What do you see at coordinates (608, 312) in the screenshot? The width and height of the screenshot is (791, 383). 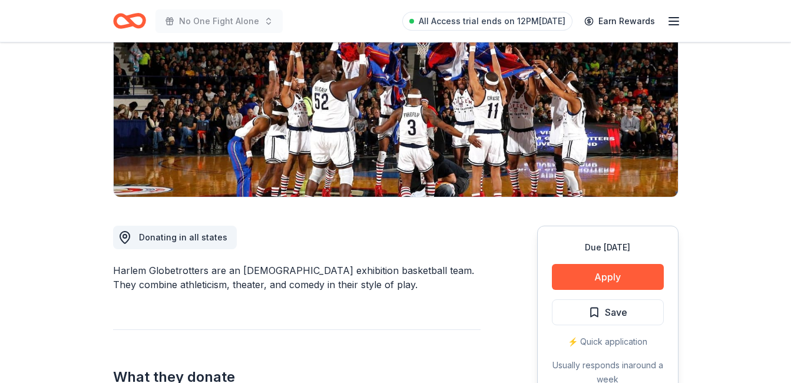 I see `button: Save` at bounding box center [608, 312].